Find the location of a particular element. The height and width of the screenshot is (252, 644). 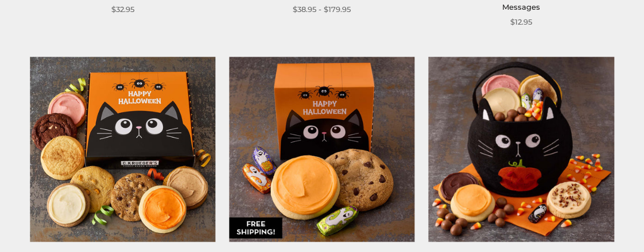

img: Halloween Scaredy Cat Duo Sampler - Cookies and Chocolates is located at coordinates (321, 149).